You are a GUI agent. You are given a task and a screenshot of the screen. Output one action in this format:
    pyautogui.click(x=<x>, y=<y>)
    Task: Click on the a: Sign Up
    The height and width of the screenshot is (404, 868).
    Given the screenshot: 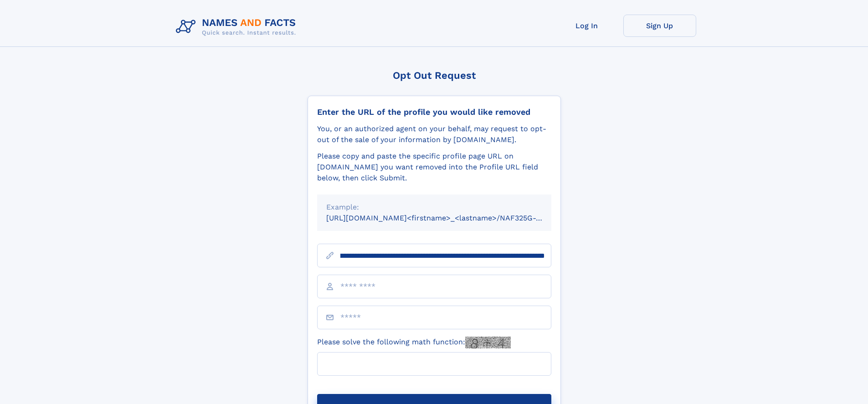 What is the action you would take?
    pyautogui.click(x=660, y=25)
    